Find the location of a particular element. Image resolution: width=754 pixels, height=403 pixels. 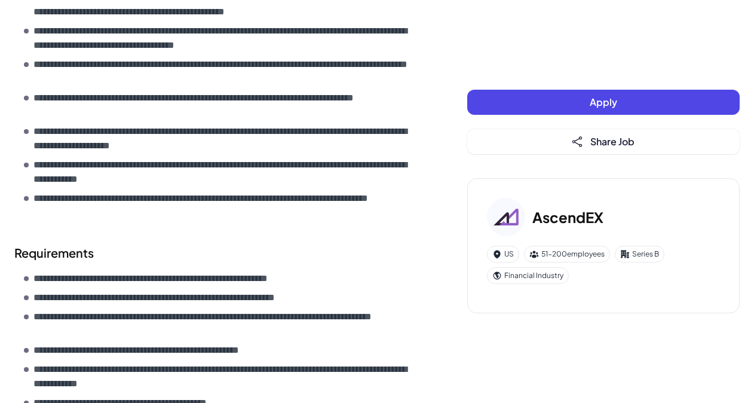

img: As is located at coordinates (506, 217).